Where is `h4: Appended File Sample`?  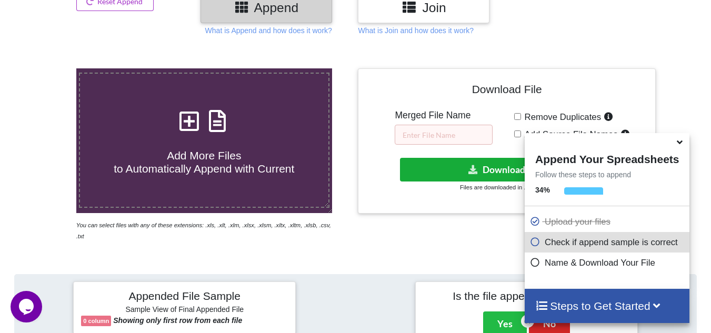 h4: Appended File Sample is located at coordinates (184, 297).